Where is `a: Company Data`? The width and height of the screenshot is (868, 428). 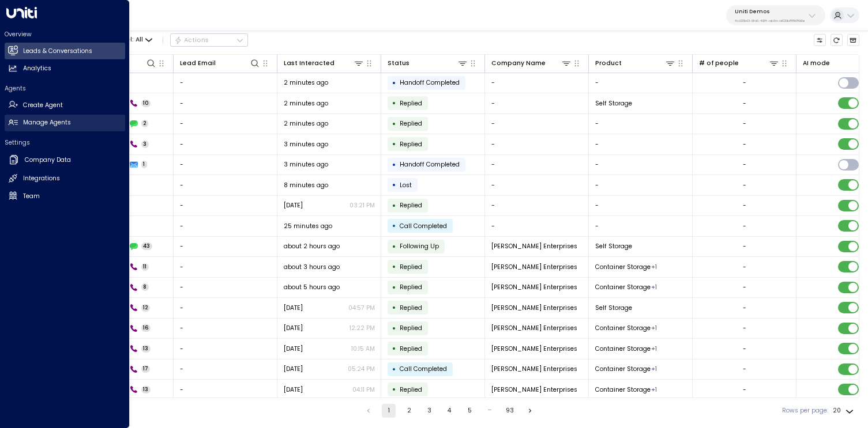 a: Company Data is located at coordinates (64, 160).